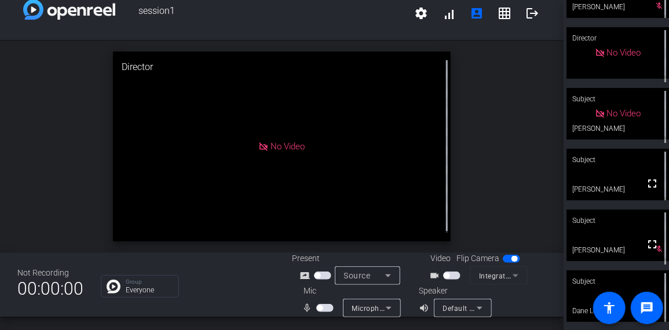 The height and width of the screenshot is (330, 669). I want to click on mat-icon: accessibility, so click(609, 308).